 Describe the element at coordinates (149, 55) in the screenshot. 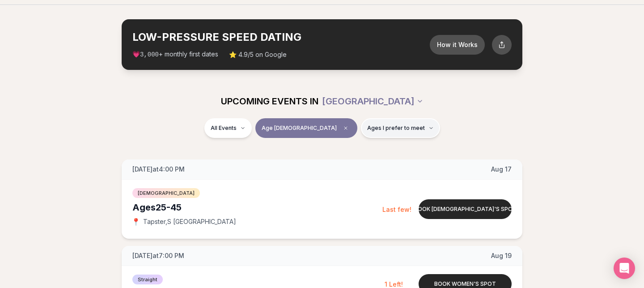

I see `span: 3,000` at that location.